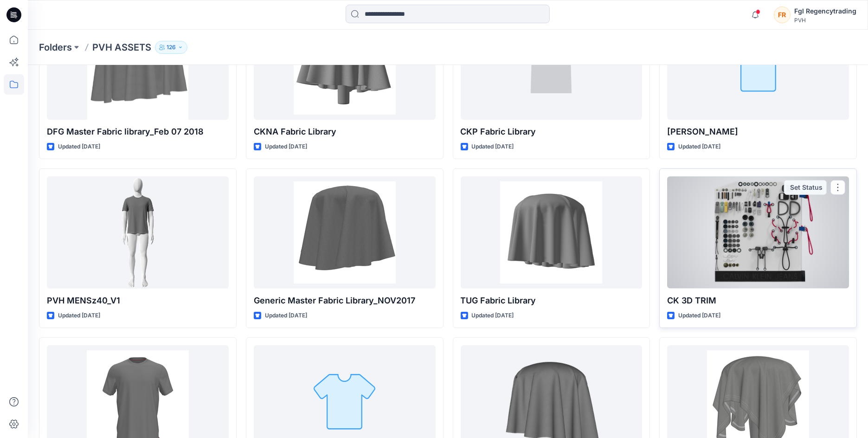  I want to click on p: 126, so click(172, 47).